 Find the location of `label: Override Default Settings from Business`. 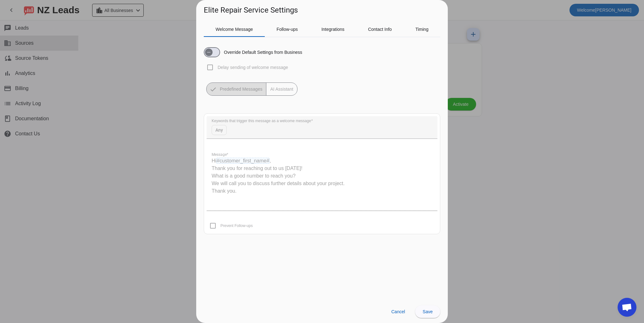

label: Override Default Settings from Business is located at coordinates (262, 52).